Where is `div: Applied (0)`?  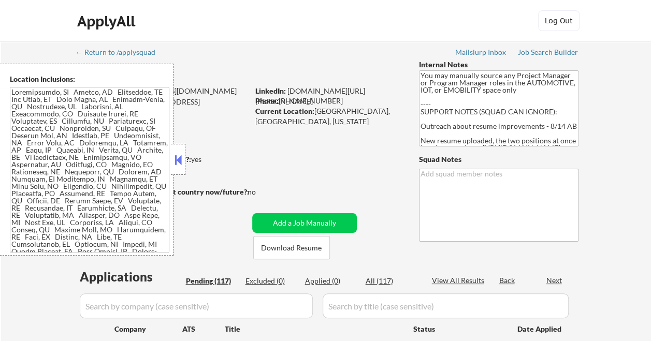
div: Applied (0) is located at coordinates (331, 281).